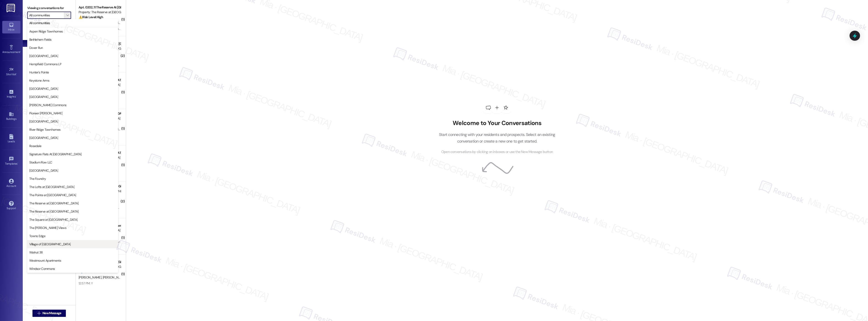 This screenshot has width=868, height=321. What do you see at coordinates (45, 261) in the screenshot?
I see `span: Westmount Apartments` at bounding box center [45, 261].